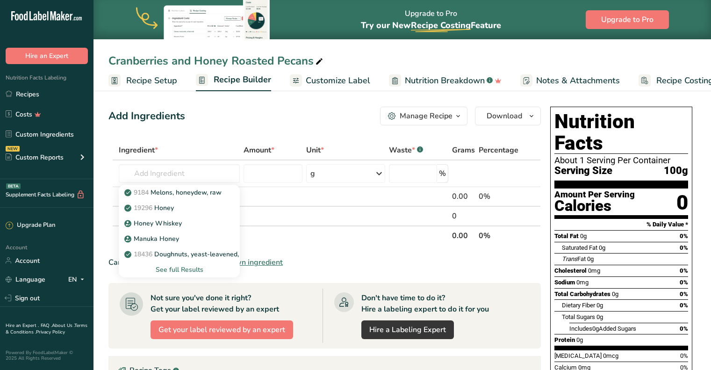 The image size is (711, 370). What do you see at coordinates (47, 56) in the screenshot?
I see `button: Hire an Expert` at bounding box center [47, 56].